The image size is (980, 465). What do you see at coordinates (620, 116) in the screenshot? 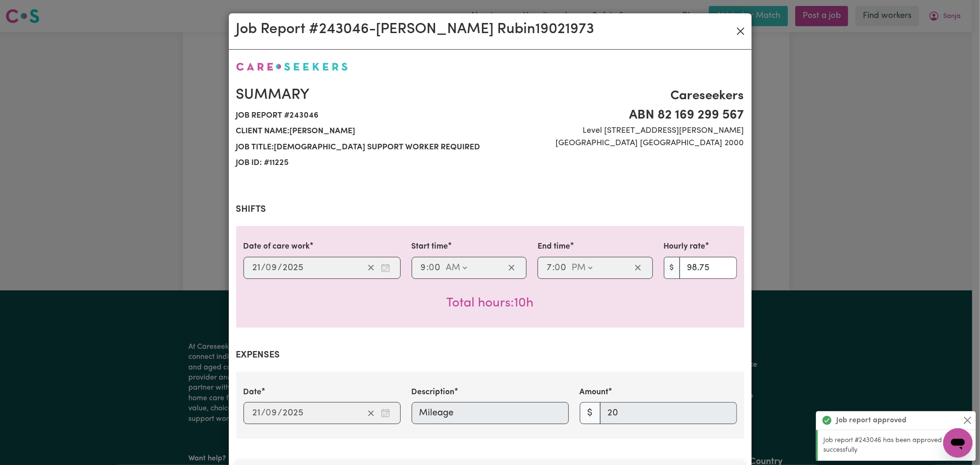
I see `span: ABN 82 169 299 567` at bounding box center [620, 116].